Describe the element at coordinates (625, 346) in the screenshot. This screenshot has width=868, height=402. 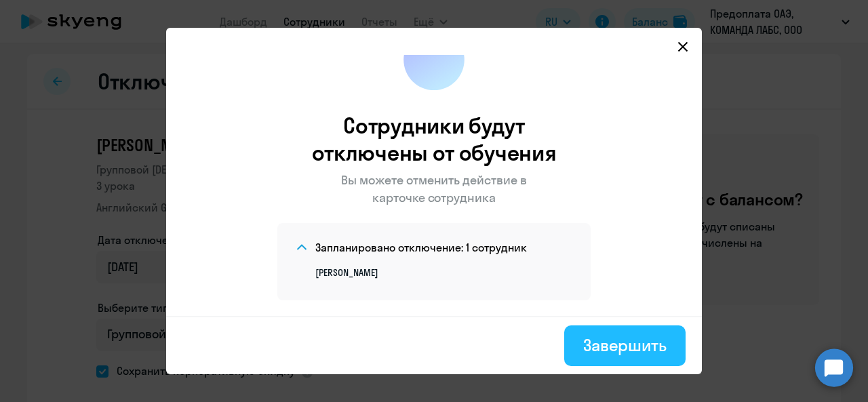
I see `button: Завершить` at that location.